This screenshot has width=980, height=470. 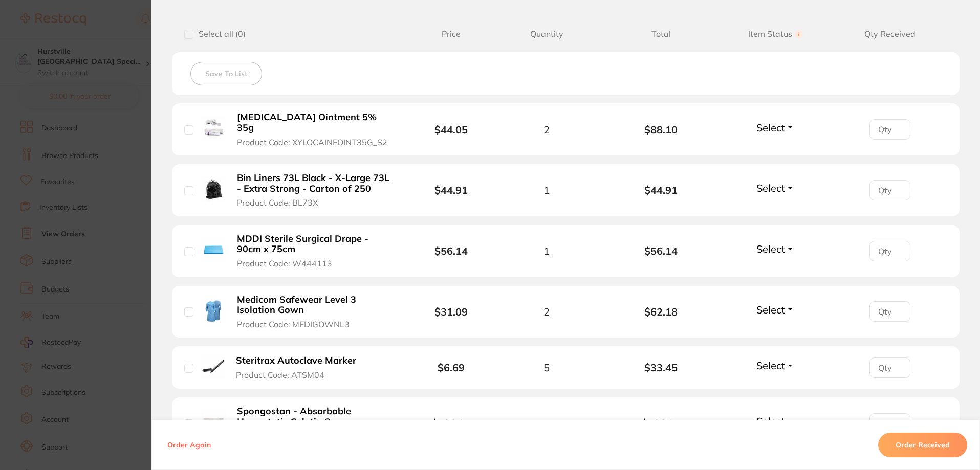 I want to click on b: $31.09, so click(x=451, y=311).